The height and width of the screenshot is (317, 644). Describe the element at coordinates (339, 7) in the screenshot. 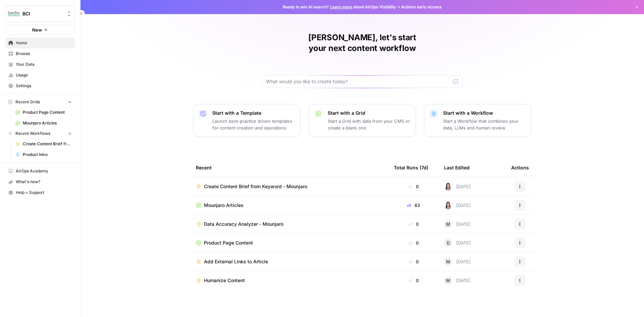

I see `span: Ready to win AI search? about AirOps Visibility` at that location.